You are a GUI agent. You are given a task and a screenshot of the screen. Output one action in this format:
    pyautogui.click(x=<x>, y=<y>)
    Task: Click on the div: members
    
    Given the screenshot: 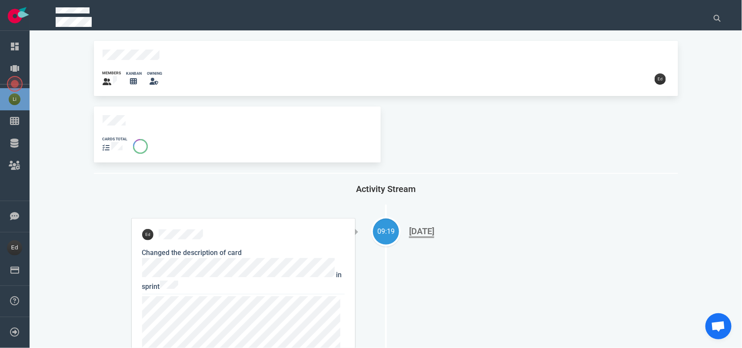 What is the action you would take?
    pyautogui.click(x=112, y=73)
    